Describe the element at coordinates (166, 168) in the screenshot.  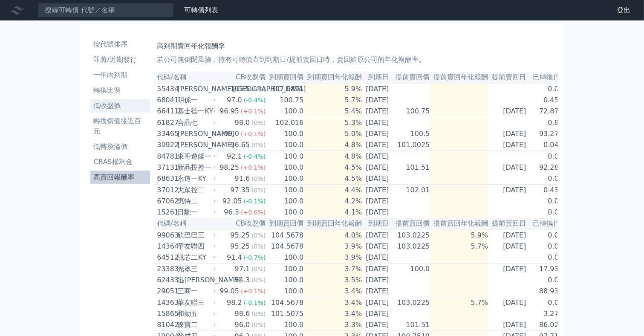
I see `div: 37131` at that location.